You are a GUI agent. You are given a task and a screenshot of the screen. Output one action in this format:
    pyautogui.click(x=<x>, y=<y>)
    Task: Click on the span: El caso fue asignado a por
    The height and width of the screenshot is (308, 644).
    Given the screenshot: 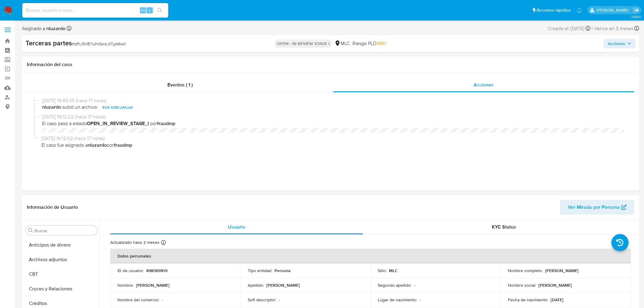 What is the action you would take?
    pyautogui.click(x=333, y=145)
    